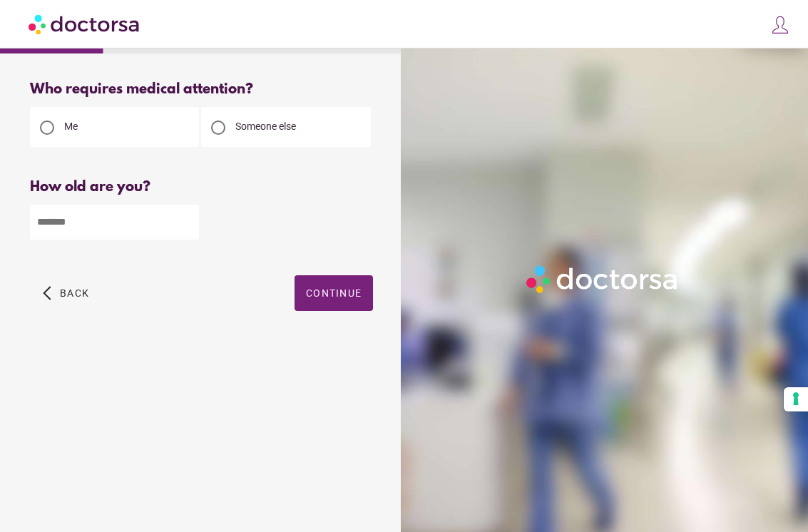 This screenshot has width=808, height=532. I want to click on div: How old are you?, so click(201, 187).